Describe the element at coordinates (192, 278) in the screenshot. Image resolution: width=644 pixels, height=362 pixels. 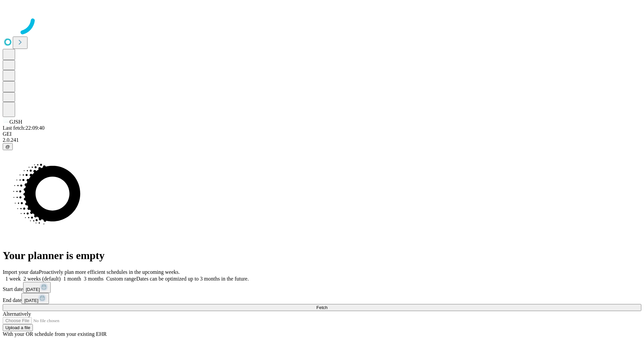
I see `span: Dates can be optimized up to 3 months in the future.` at that location.